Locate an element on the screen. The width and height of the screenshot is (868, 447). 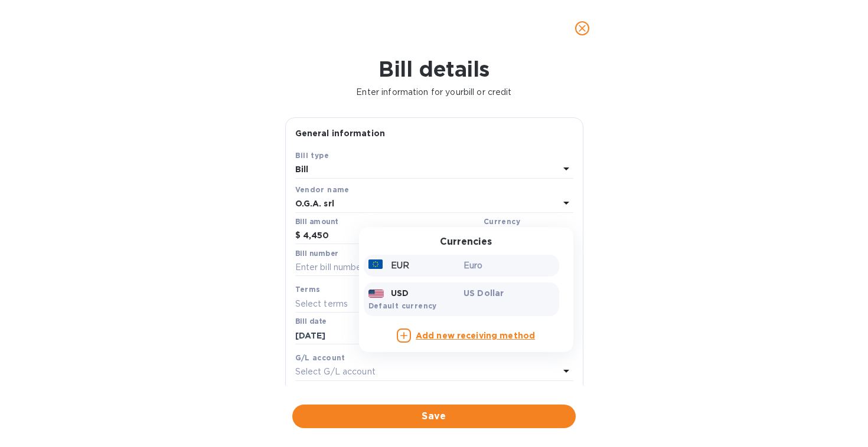
input: Select date is located at coordinates (351, 336).